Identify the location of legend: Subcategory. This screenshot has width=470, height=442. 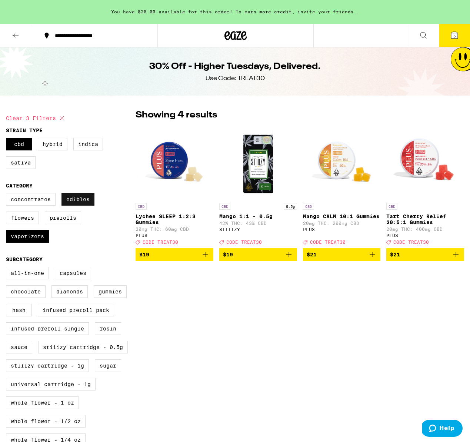
(24, 259).